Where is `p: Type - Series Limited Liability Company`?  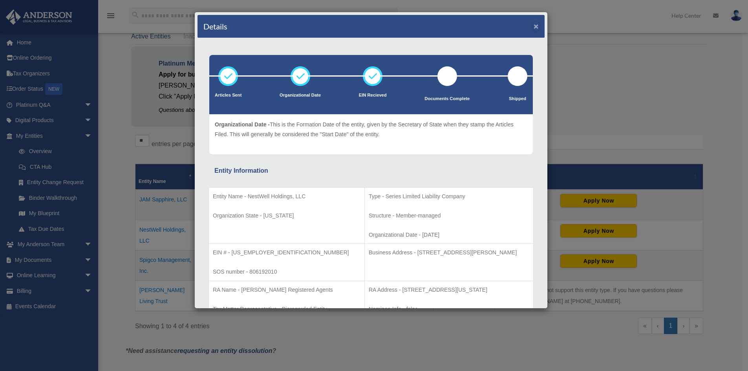 p: Type - Series Limited Liability Company is located at coordinates (449, 196).